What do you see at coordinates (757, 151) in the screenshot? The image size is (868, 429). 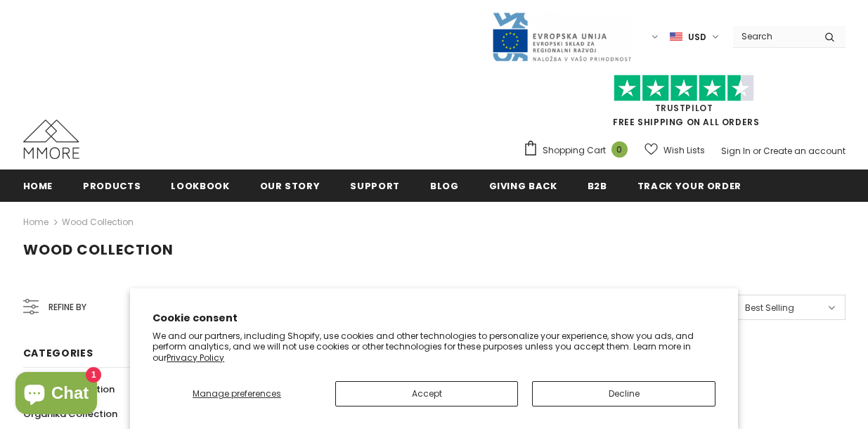 I see `span: or` at bounding box center [757, 151].